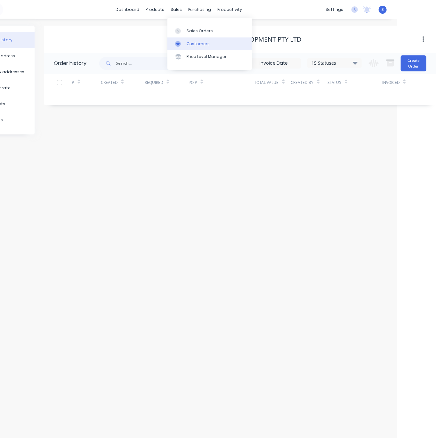 Image resolution: width=436 pixels, height=438 pixels. Describe the element at coordinates (230, 10) in the screenshot. I see `div: productivity` at that location.